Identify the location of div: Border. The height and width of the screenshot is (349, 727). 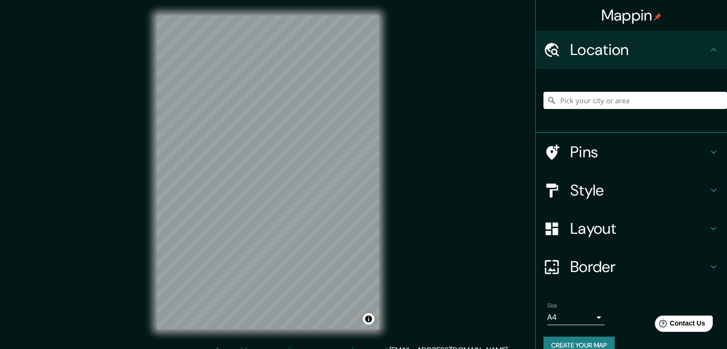
(632, 267).